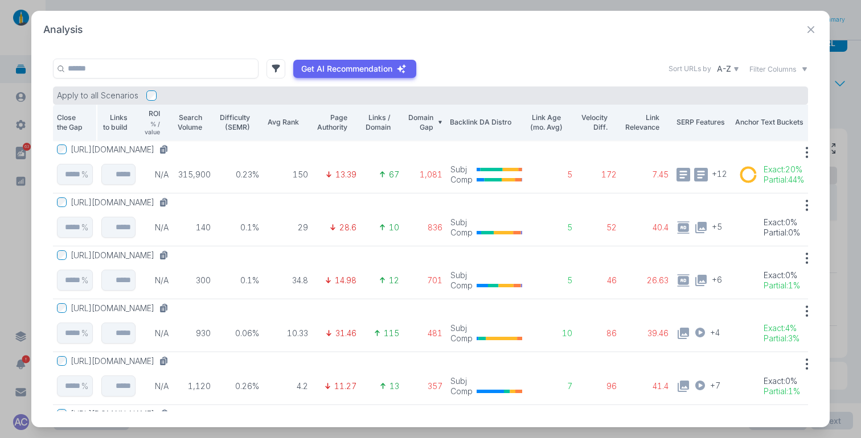 The width and height of the screenshot is (861, 438). Describe the element at coordinates (194, 175) in the screenshot. I see `p: 315,900` at that location.